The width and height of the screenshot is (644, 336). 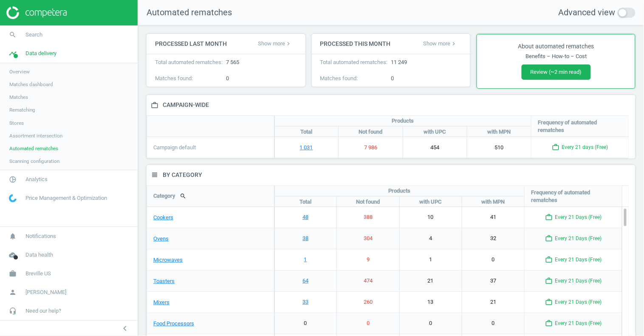 What do you see at coordinates (368, 238) in the screenshot?
I see `div: 304` at bounding box center [368, 238].